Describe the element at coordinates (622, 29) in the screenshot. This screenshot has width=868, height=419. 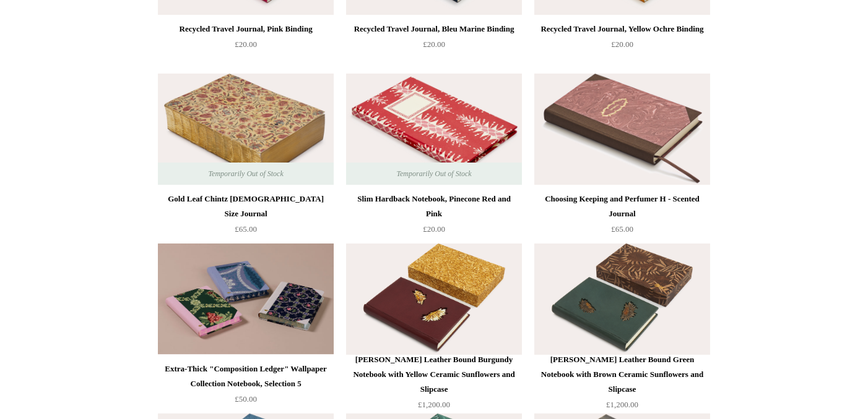
I see `div: Recycled Travel Journal, Yellow Ochre Binding` at that location.